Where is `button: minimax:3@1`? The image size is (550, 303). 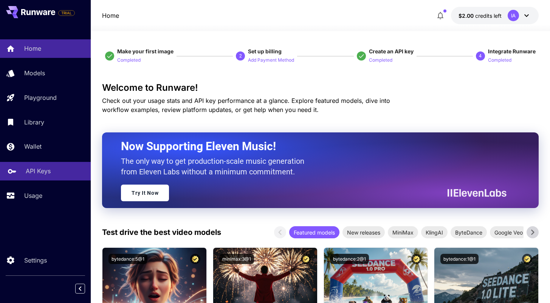 button: minimax:3@1 is located at coordinates (237, 258).